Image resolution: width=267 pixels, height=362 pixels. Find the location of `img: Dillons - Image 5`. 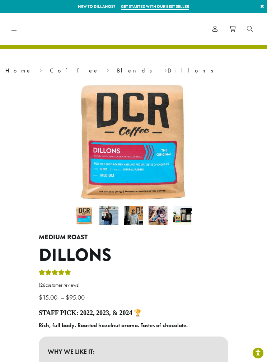

img: Dillons - Image 5 is located at coordinates (183, 216).